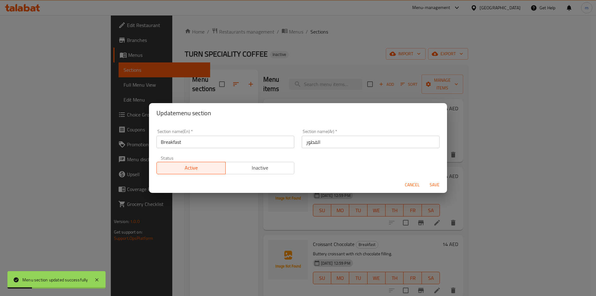  What do you see at coordinates (191, 168) in the screenshot?
I see `button: Active` at bounding box center [191, 168].